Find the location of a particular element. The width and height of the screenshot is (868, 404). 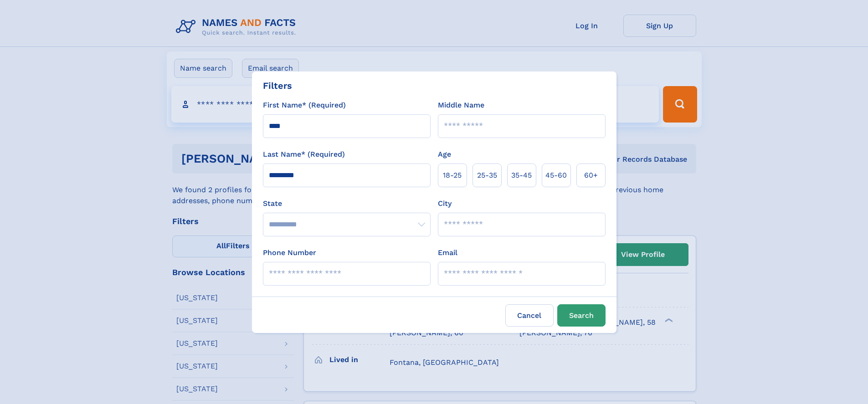

label: Cancel is located at coordinates (529, 315).